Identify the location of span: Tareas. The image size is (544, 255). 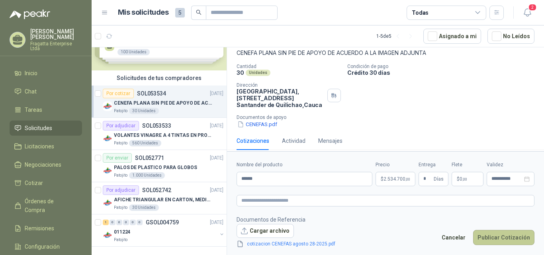
(33, 110).